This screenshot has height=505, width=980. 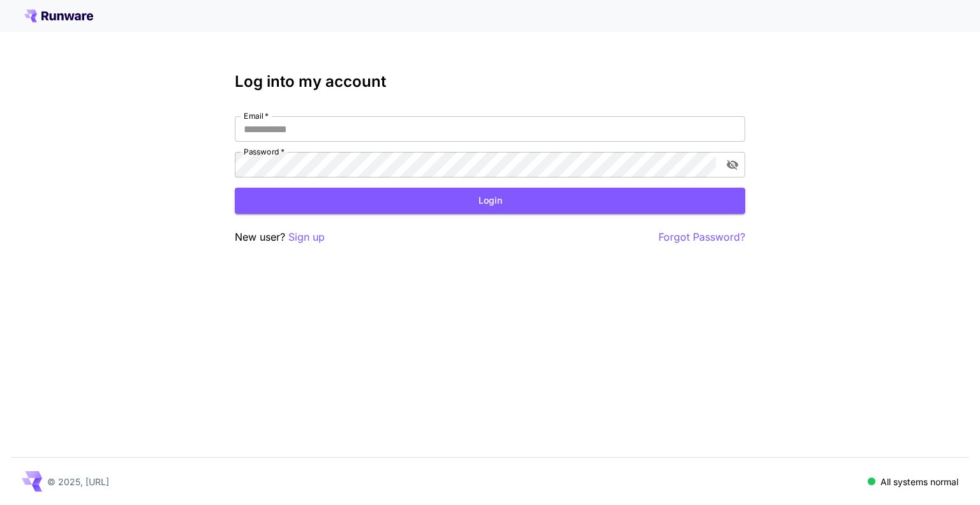 I want to click on p: Forgot Password?, so click(x=702, y=237).